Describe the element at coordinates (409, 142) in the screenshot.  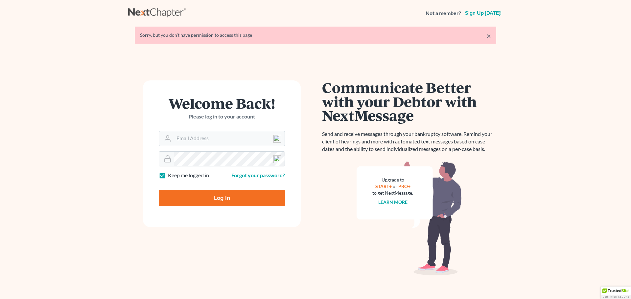
I see `p: Send and receive messages through your bankruptcy software. Remind your client of hearings and mo...` at that location.